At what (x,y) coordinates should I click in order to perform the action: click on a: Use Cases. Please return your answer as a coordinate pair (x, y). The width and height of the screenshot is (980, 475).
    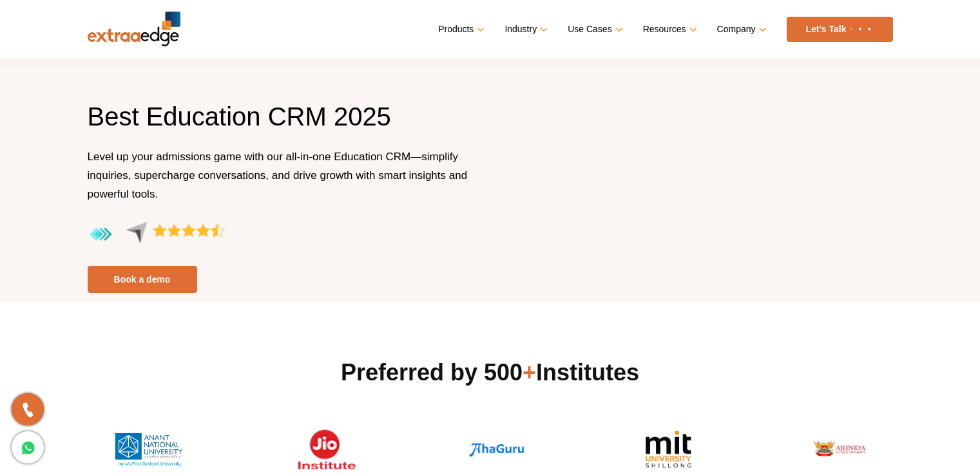
    Looking at the image, I should click on (593, 29).